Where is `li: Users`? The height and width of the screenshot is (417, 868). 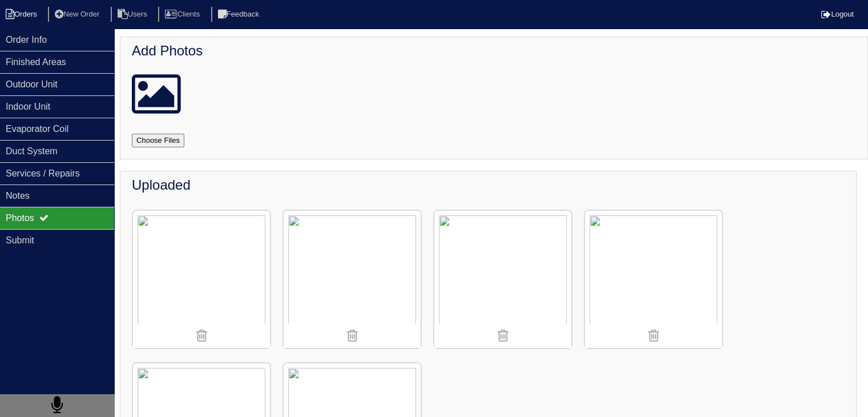 li: Users is located at coordinates (134, 14).